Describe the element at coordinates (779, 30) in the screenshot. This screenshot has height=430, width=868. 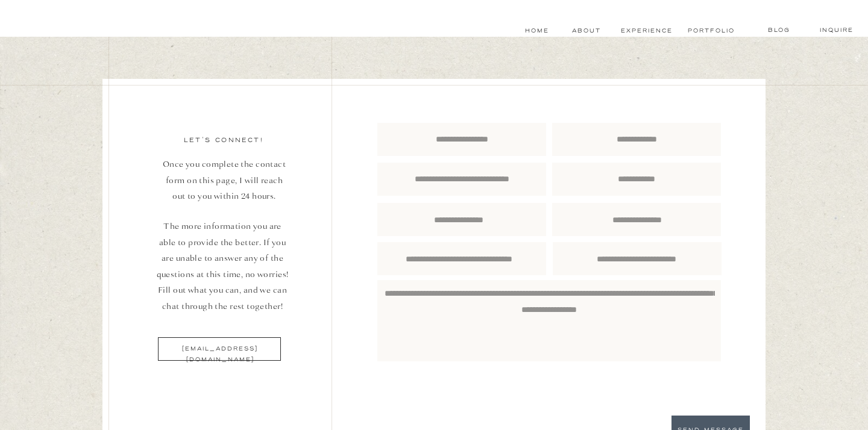
I see `nav: blog` at that location.